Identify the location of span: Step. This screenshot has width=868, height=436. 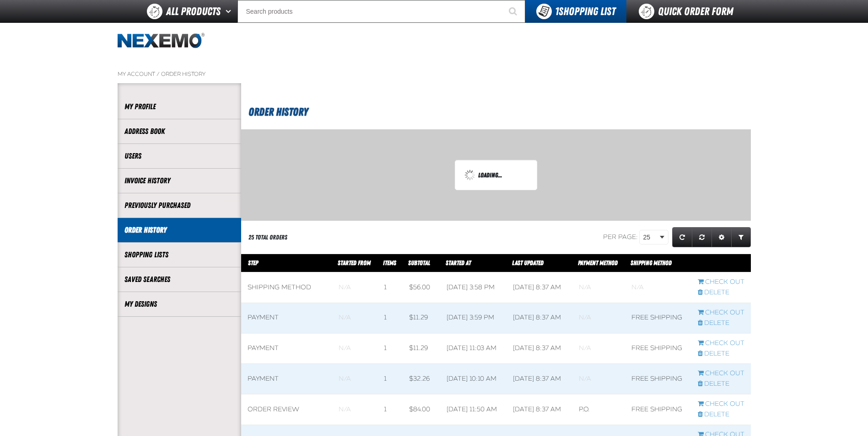
(253, 263).